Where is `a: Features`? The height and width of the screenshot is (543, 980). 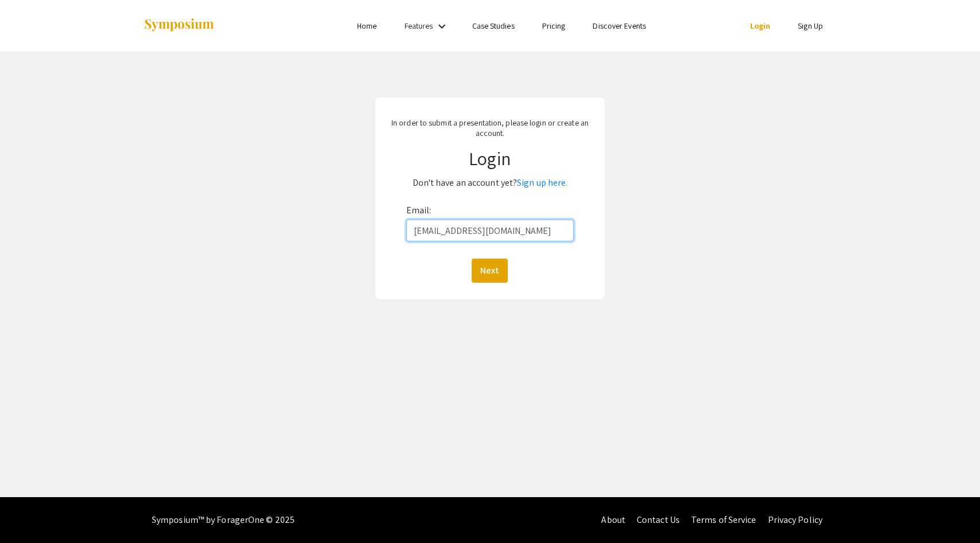
a: Features is located at coordinates (419, 26).